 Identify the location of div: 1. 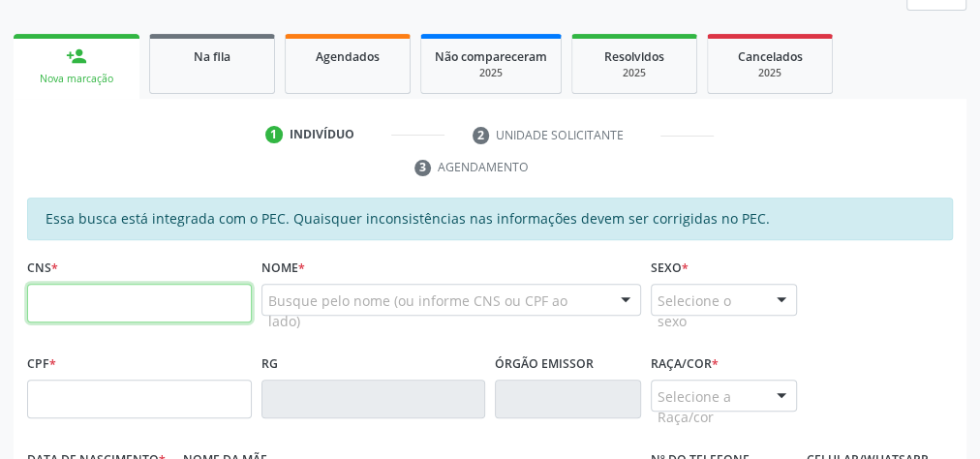
(274, 135).